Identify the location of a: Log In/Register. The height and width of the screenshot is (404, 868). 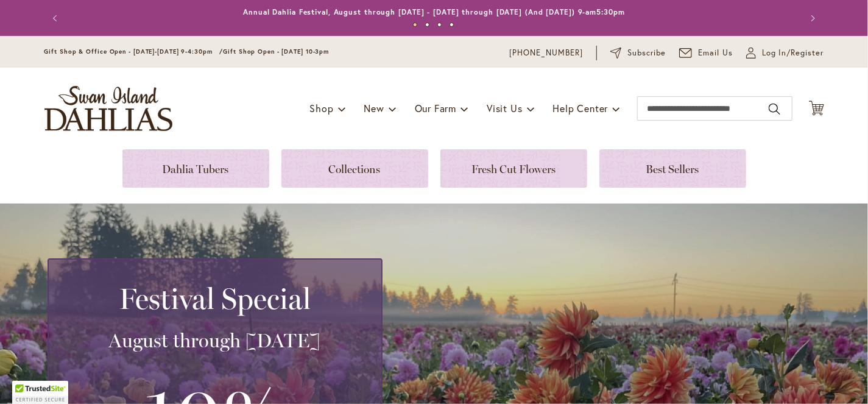
(786, 53).